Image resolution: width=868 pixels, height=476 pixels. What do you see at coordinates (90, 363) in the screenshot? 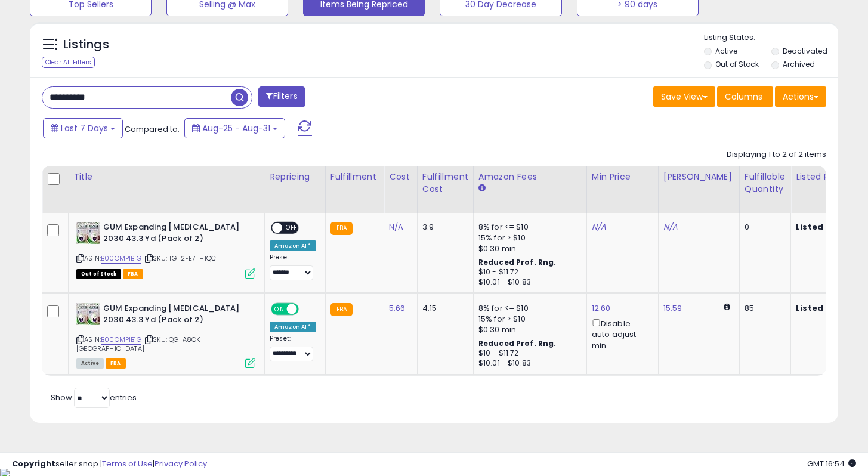
I see `span: All listings currently available for purchase on Amazon` at bounding box center [90, 363].